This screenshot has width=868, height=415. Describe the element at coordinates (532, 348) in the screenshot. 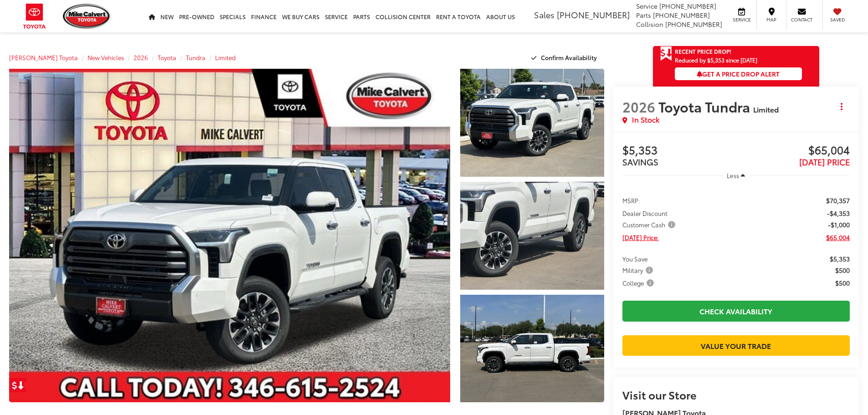

I see `a: Expand Photo 3` at that location.